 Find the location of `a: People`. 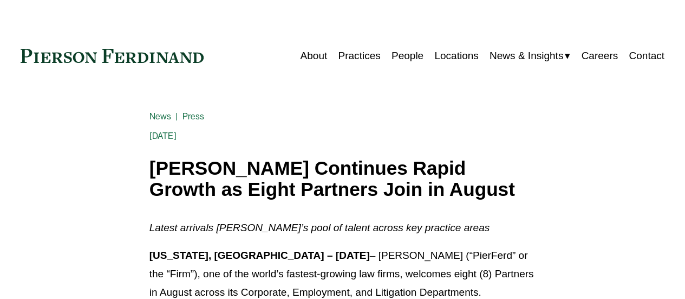

a: People is located at coordinates (407, 56).